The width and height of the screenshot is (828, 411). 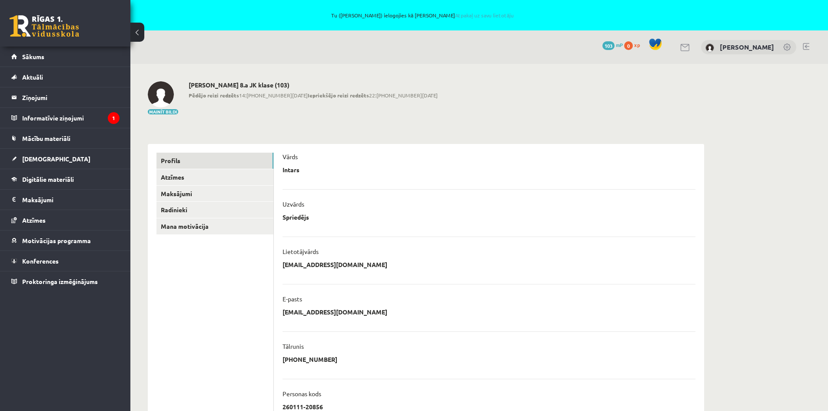 What do you see at coordinates (34, 220) in the screenshot?
I see `span: Atzīmes` at bounding box center [34, 220].